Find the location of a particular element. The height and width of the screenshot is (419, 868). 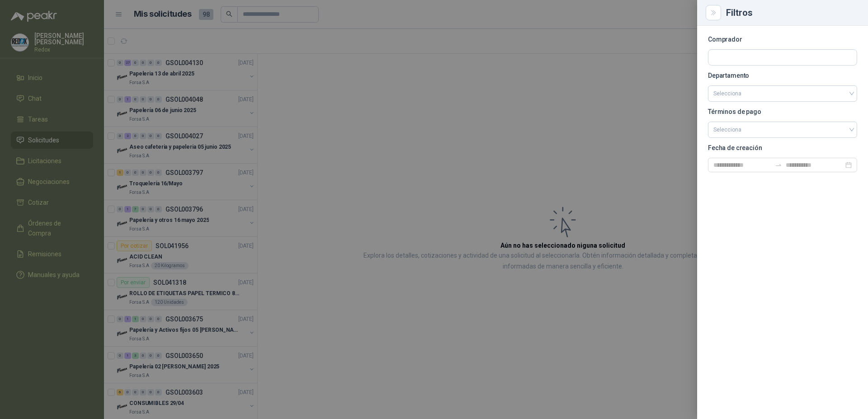

span: to is located at coordinates (778, 165).